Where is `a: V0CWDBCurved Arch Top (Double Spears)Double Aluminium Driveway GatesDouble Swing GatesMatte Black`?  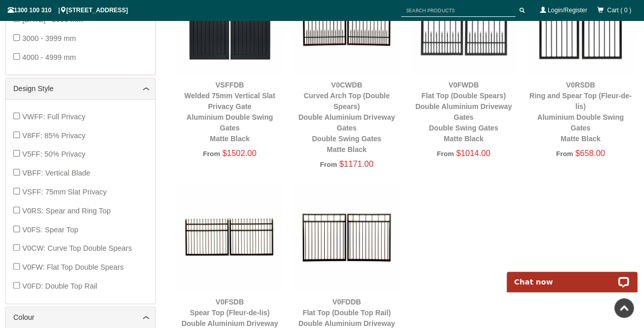 a: V0CWDBCurved Arch Top (Double Spears)Double Aluminium Driveway GatesDouble Swing GatesMatte Black is located at coordinates (346, 117).